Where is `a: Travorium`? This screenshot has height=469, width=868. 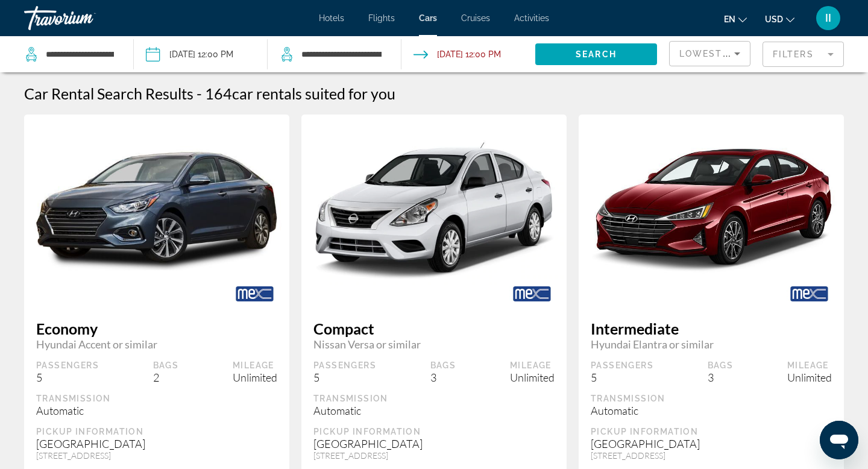
a: Travorium is located at coordinates (84, 18).